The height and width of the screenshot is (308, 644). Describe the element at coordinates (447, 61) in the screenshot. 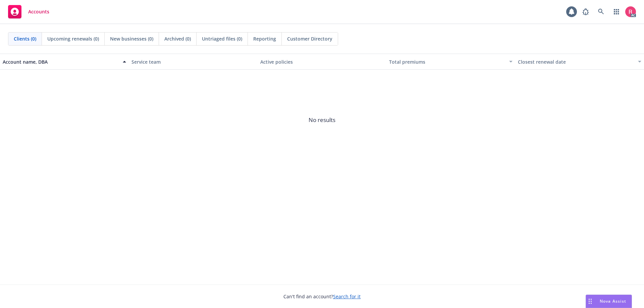

I see `div: Total premiums` at that location.